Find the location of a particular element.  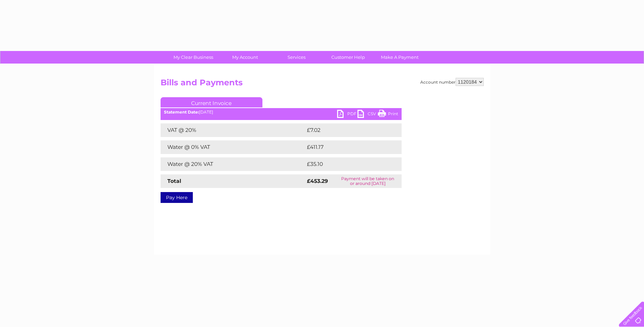

a: Make A Payment is located at coordinates (400, 57).